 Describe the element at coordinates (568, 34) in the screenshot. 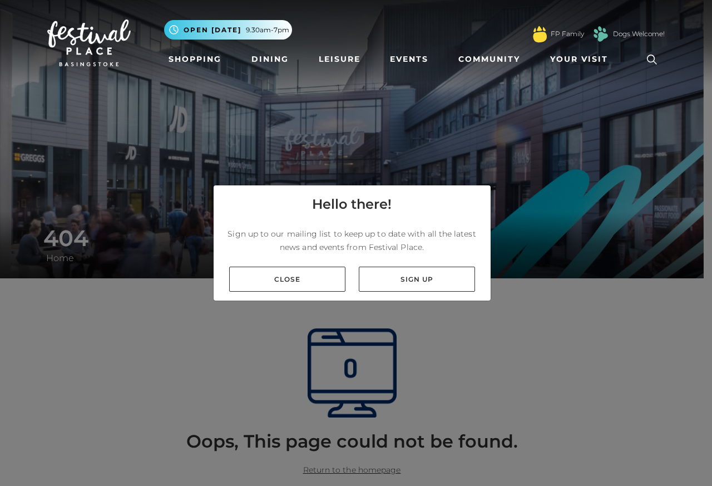

I see `a: FP Family` at that location.